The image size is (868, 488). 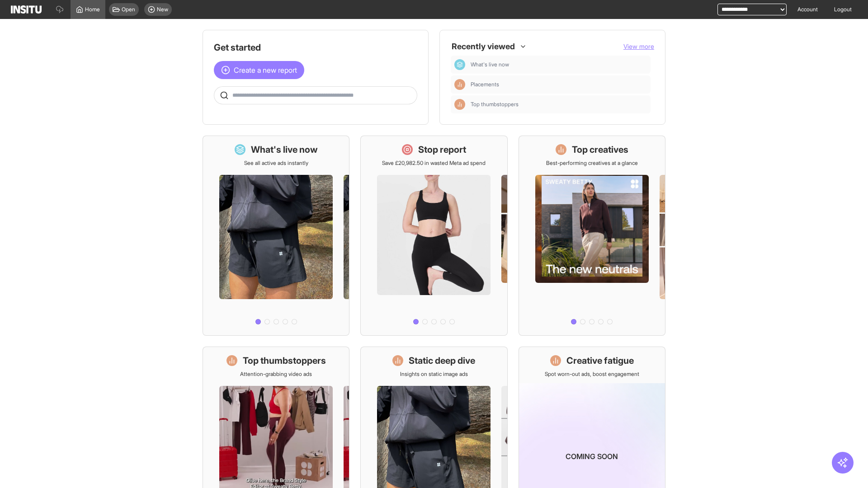 What do you see at coordinates (442, 150) in the screenshot?
I see `h1: Stop report` at bounding box center [442, 150].